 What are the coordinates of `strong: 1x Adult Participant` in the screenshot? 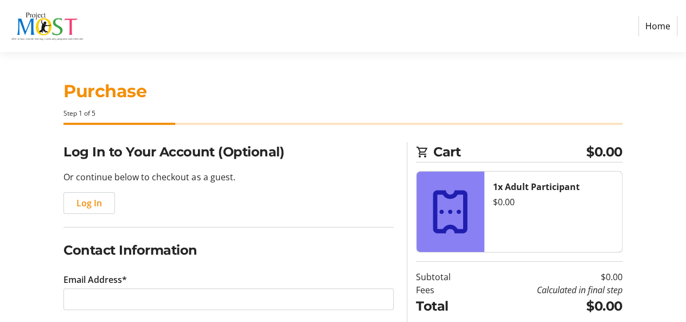 It's located at (536, 187).